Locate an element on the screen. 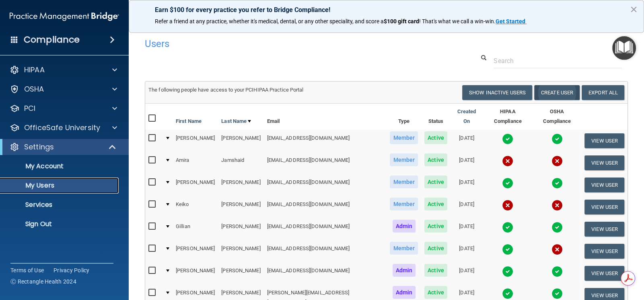  span: ! That's what we call a win-win. is located at coordinates (457, 21).